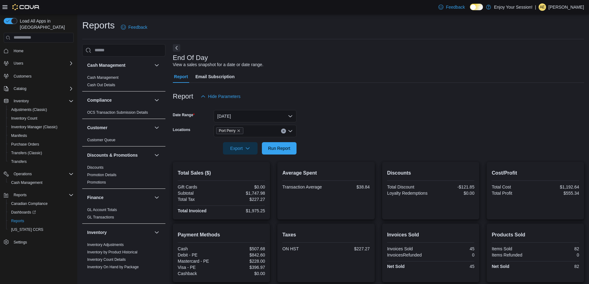 The width and height of the screenshot is (589, 284). What do you see at coordinates (39, 51) in the screenshot?
I see `button: Home` at bounding box center [39, 51].